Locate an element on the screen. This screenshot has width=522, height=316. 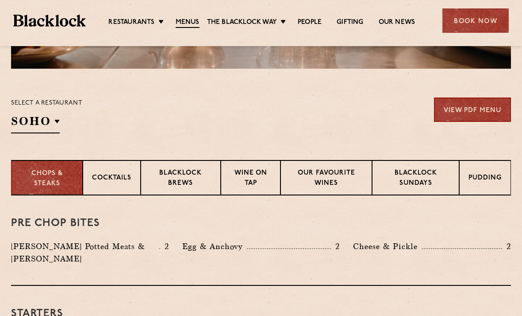
p: Cocktails is located at coordinates (112, 178).